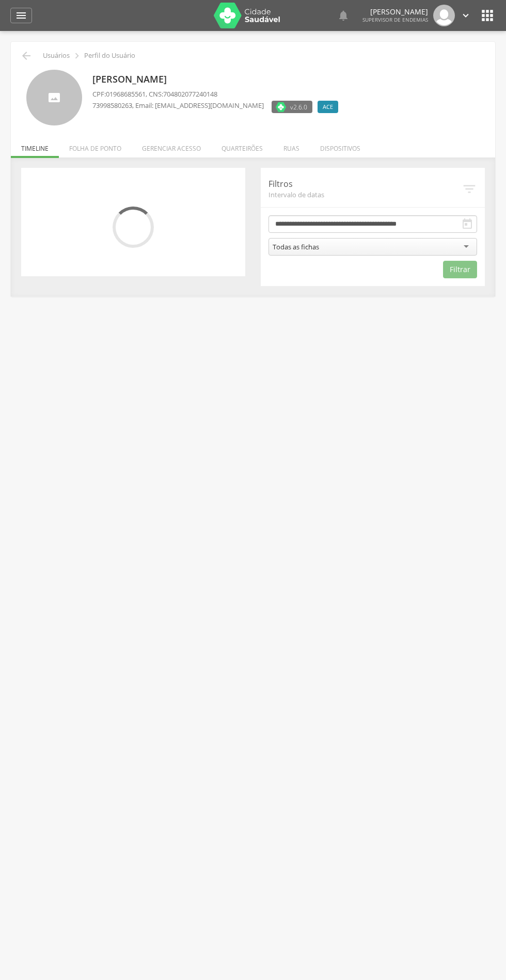 This screenshot has width=506, height=980. What do you see at coordinates (190, 94) in the screenshot?
I see `span: 704802077240148` at bounding box center [190, 94].